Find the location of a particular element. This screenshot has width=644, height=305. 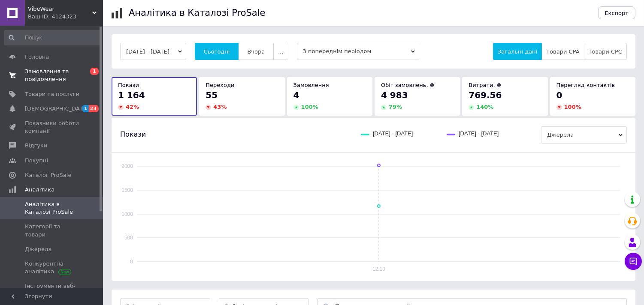

button: Товари CPA is located at coordinates (562, 52).